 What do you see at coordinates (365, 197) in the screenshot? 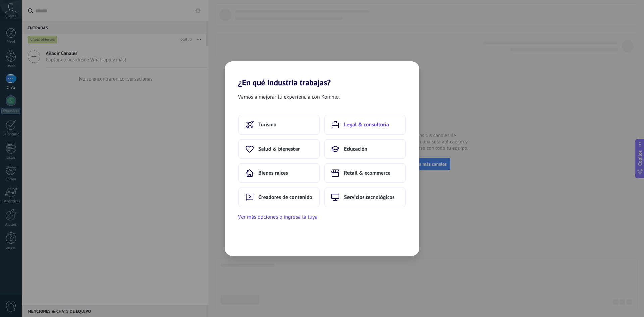
I see `button: Servicios tecnológicos` at bounding box center [365, 197].